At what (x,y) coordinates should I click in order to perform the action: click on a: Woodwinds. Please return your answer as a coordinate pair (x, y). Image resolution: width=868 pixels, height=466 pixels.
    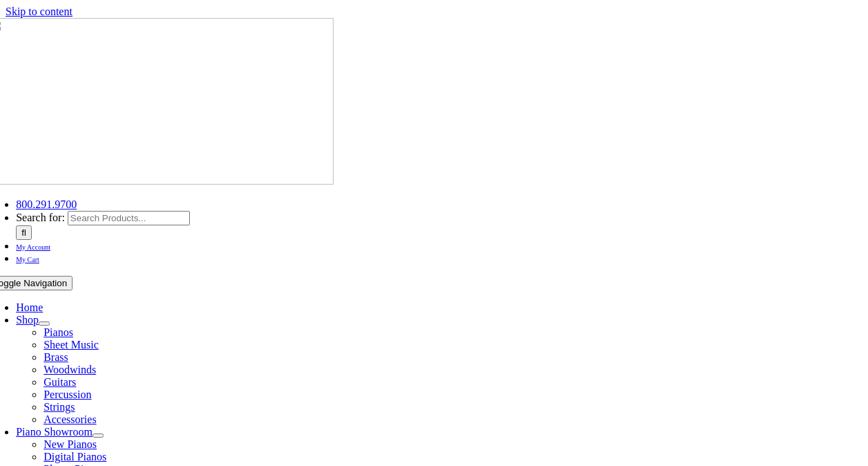
    Looking at the image, I should click on (70, 369).